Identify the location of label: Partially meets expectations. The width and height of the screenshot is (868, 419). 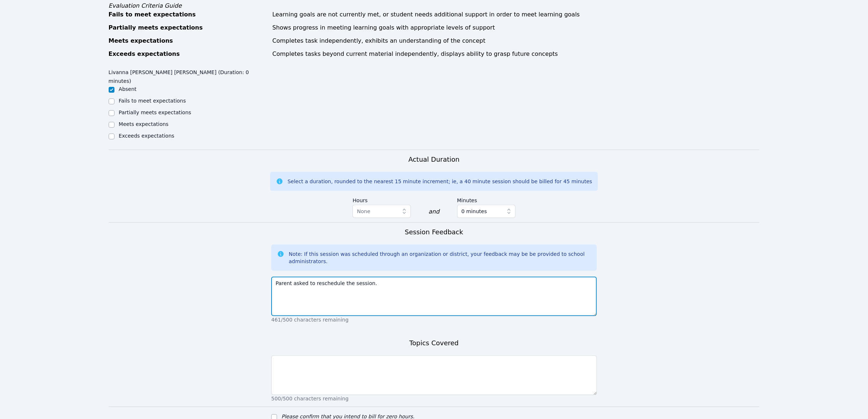
(155, 112).